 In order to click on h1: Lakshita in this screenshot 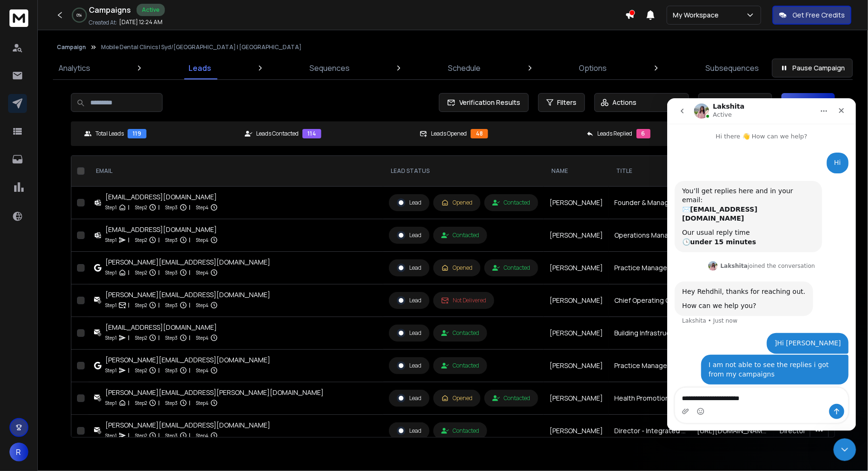, I will do `click(62, 8)`.